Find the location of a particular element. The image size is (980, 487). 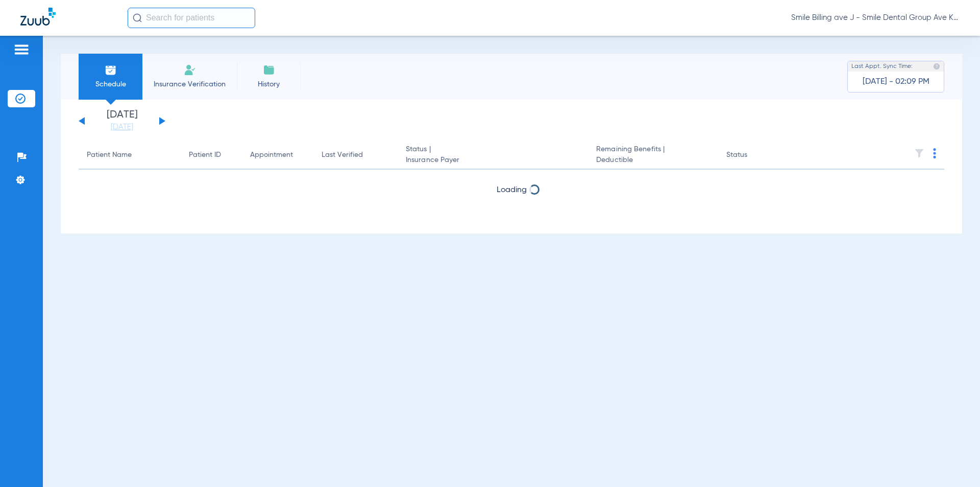

span: History is located at coordinates (269, 84).